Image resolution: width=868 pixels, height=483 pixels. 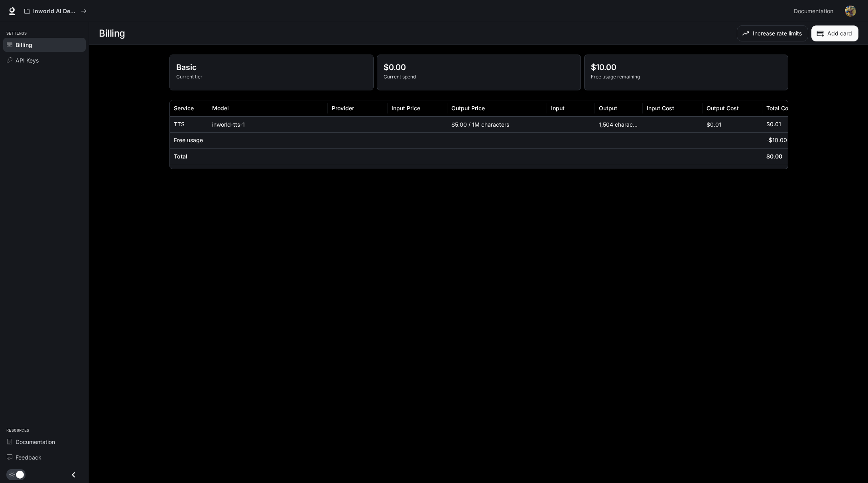 I want to click on p: $10.00, so click(x=686, y=67).